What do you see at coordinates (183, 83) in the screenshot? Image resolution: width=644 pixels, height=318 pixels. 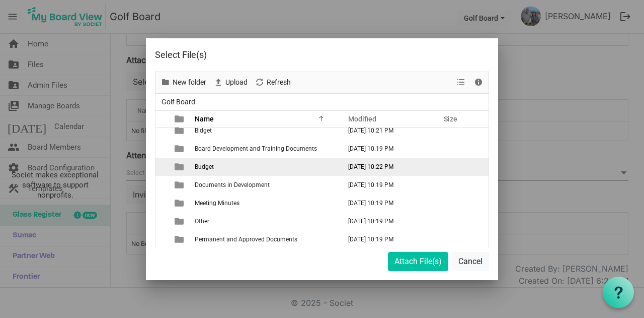 I see `div: New folder` at bounding box center [183, 83].